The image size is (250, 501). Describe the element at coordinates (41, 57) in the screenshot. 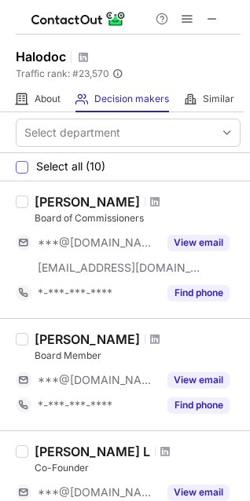

I see `h1: Halodoc` at that location.